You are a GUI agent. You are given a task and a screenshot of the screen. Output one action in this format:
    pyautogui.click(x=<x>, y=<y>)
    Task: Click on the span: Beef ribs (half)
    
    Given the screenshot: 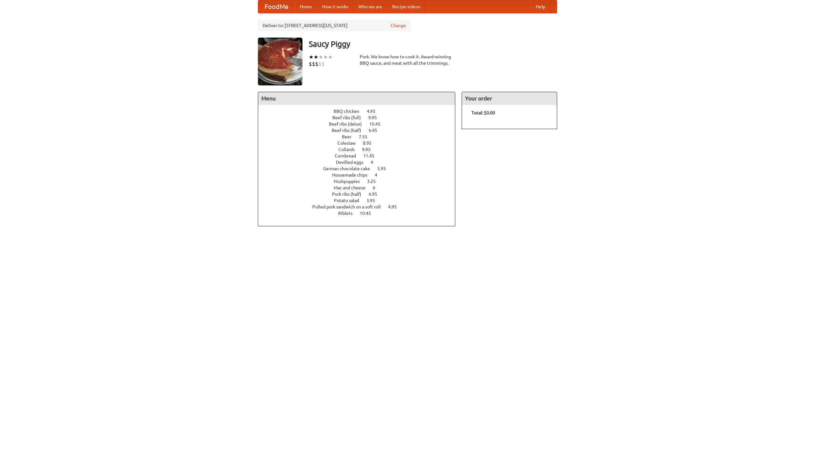 What is the action you would take?
    pyautogui.click(x=350, y=130)
    